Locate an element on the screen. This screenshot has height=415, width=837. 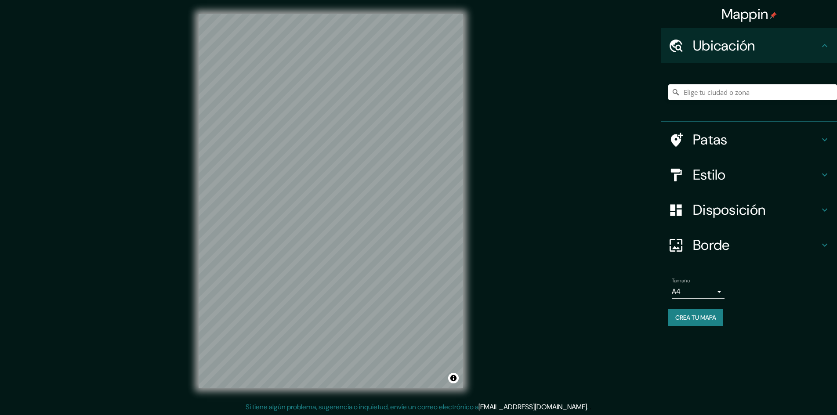
img: pin-icon.png is located at coordinates (774, 15).